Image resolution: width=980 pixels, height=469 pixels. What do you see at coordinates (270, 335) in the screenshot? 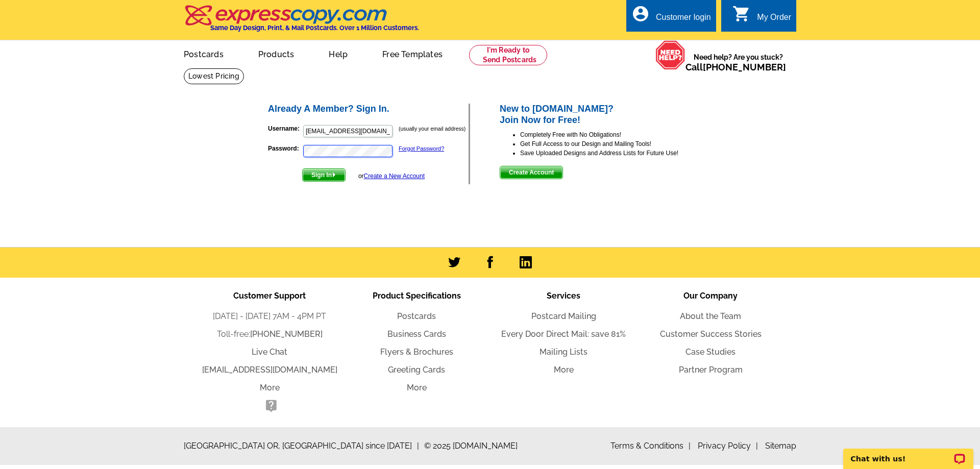
I see `li: Toll-free:` at bounding box center [270, 335].